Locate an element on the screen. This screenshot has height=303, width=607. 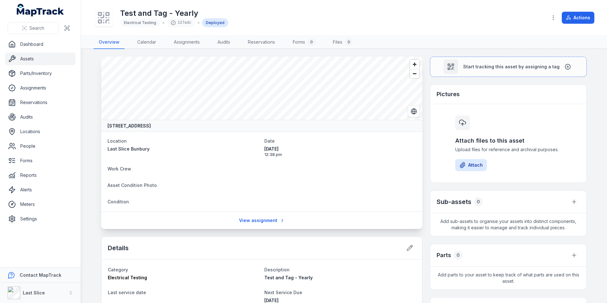
button: Switch to Satellite View is located at coordinates (414, 111).